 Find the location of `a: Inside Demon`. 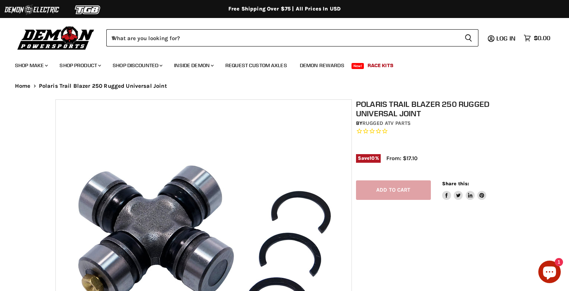

a: Inside Demon is located at coordinates (193, 65).